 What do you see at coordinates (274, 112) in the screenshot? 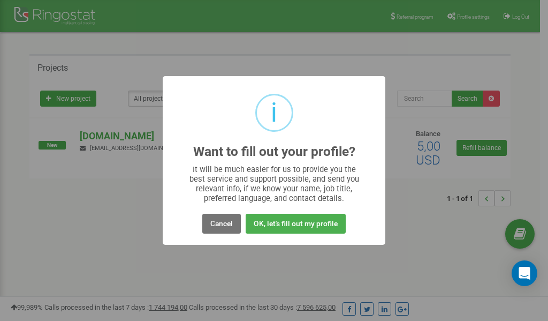
I see `div: i` at bounding box center [274, 112].